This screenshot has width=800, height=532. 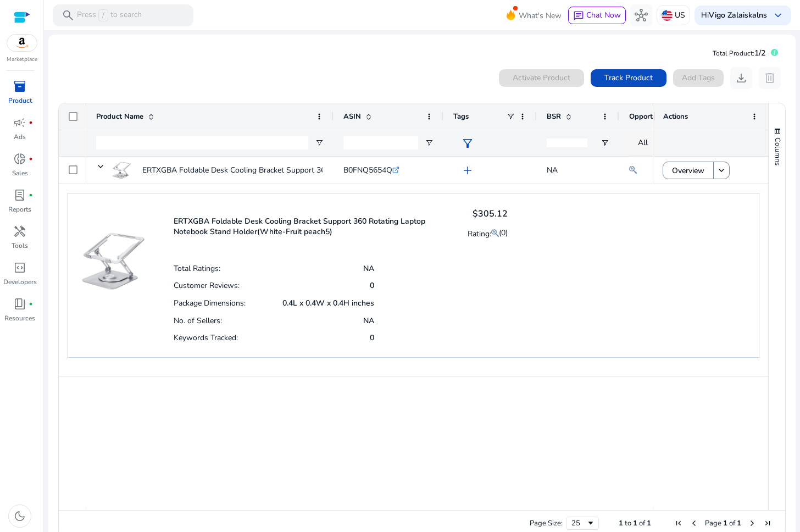 What do you see at coordinates (19, 209) in the screenshot?
I see `p: Reports` at bounding box center [19, 209].